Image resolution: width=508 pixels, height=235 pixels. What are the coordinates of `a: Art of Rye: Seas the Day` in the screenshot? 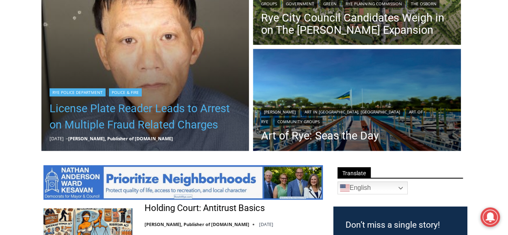 It's located at (357, 136).